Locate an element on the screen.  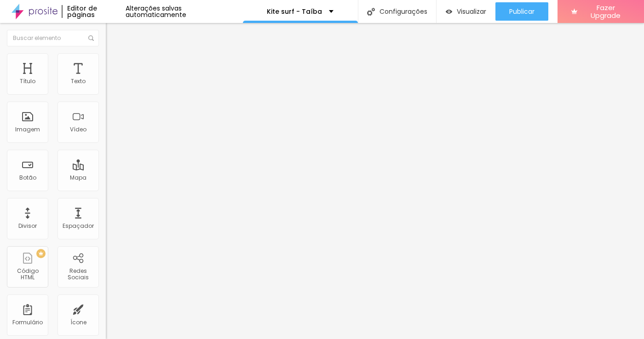
img: view-1.svg is located at coordinates (449, 12).